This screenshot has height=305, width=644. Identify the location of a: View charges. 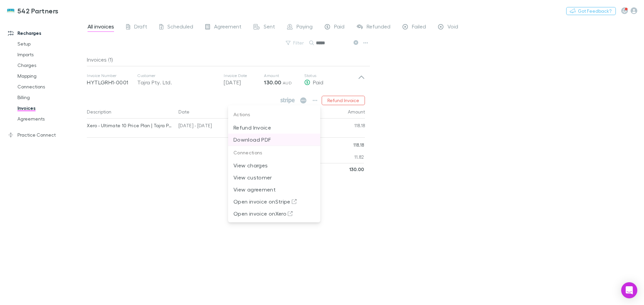
(274, 164).